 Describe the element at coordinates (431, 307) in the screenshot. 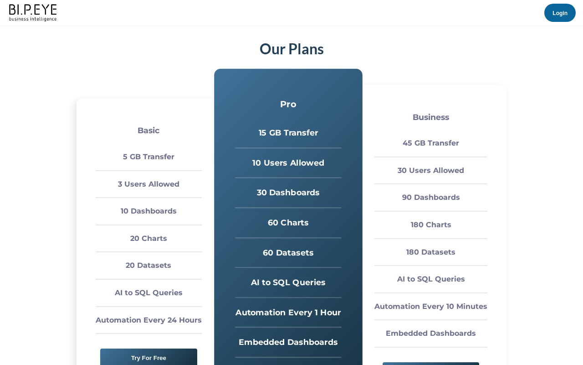

I see `li: Automation Every 10 Minutes` at that location.